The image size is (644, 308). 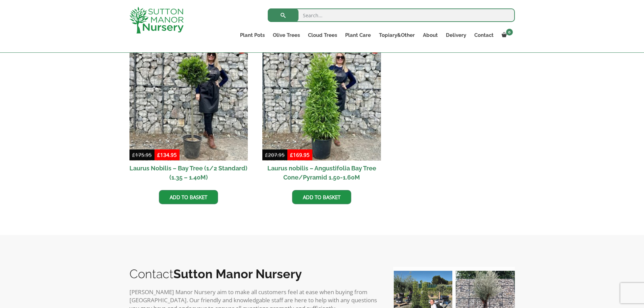 I want to click on bdi: 207.95, so click(x=275, y=155).